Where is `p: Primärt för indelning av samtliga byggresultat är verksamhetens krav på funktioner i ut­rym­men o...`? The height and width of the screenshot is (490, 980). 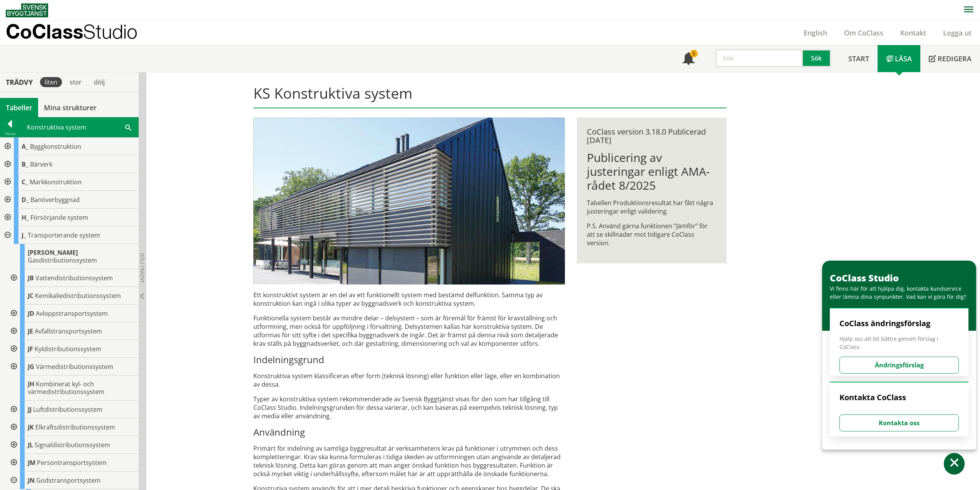
p: Primärt för indelning av samtliga byggresultat är verksamhetens krav på funktioner i ut­rym­men o... is located at coordinates (409, 461).